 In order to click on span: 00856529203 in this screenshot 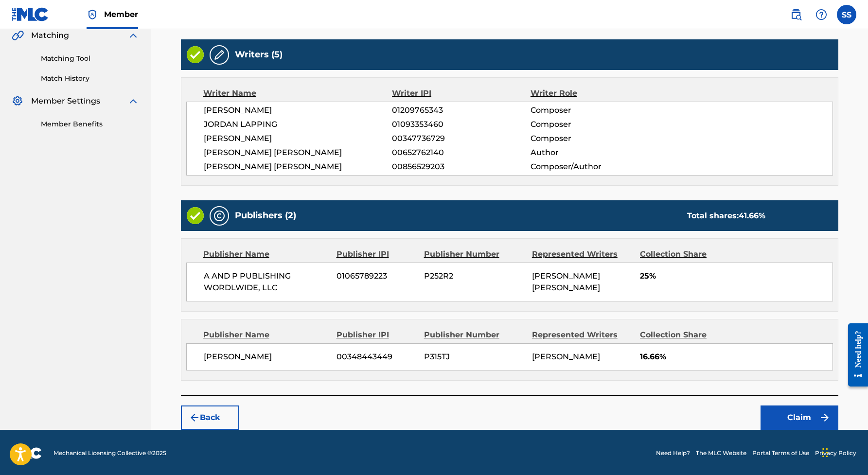, I will do `click(461, 166)`.